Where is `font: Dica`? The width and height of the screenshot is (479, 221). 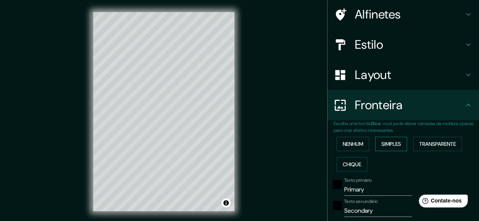 font: Dica is located at coordinates (375, 124).